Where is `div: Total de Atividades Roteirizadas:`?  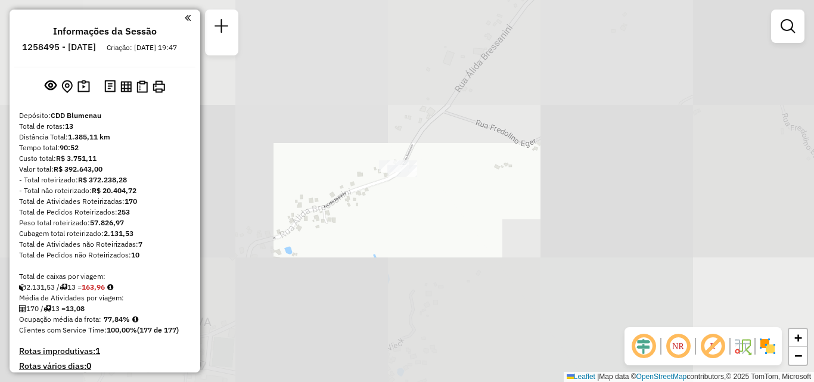
div: Total de Atividades Roteirizadas: is located at coordinates (105, 201).